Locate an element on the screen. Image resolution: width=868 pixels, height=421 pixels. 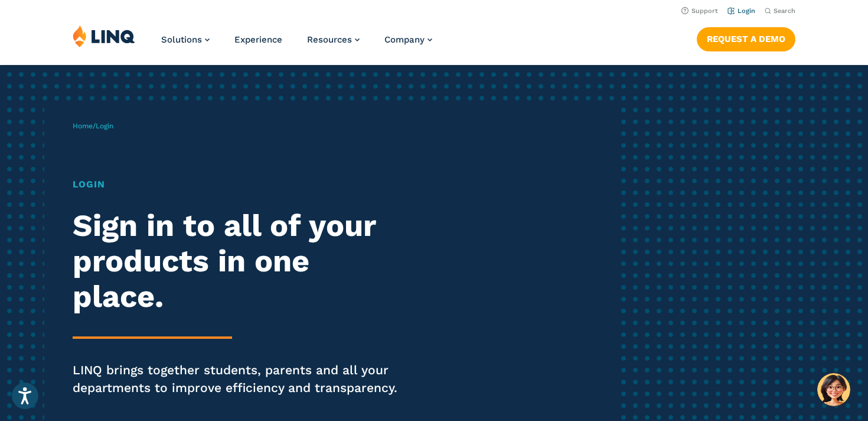
span: Company is located at coordinates (405, 39).